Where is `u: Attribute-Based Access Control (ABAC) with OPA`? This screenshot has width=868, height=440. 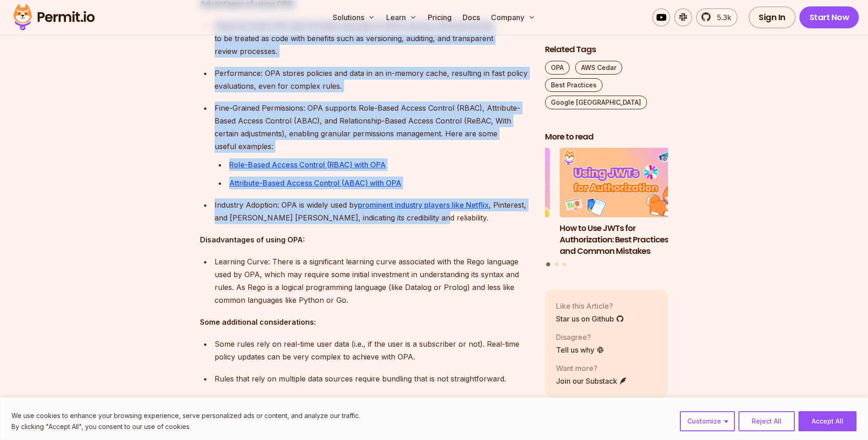 u: Attribute-Based Access Control (ABAC) with OPA is located at coordinates (315, 183).